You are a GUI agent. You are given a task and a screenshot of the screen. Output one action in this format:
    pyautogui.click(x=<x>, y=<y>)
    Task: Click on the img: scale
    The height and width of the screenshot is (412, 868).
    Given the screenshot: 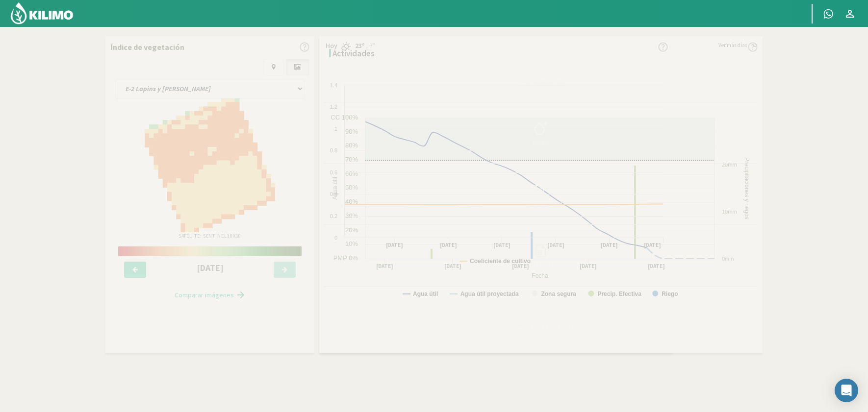 What is the action you would take?
    pyautogui.click(x=210, y=251)
    